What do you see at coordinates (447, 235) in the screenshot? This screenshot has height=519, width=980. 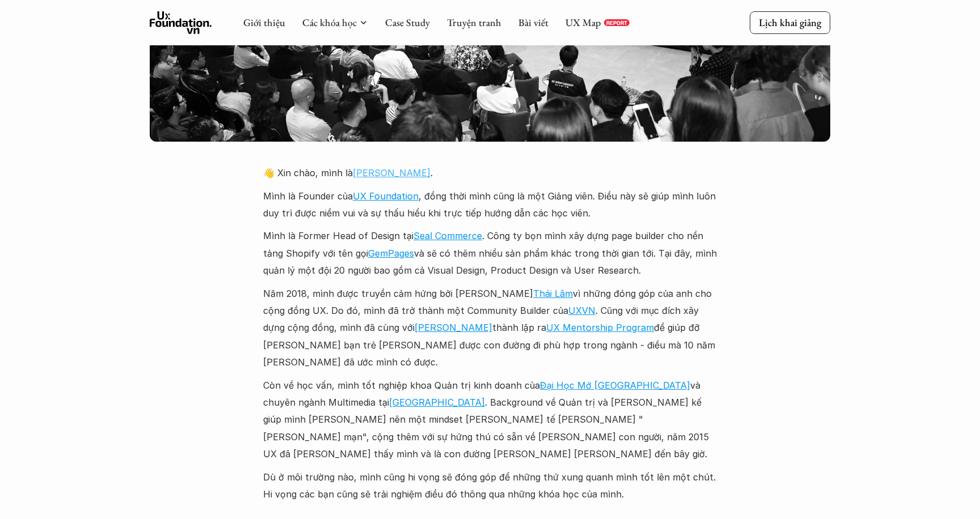 I see `a: Seal Commerce` at bounding box center [447, 235].